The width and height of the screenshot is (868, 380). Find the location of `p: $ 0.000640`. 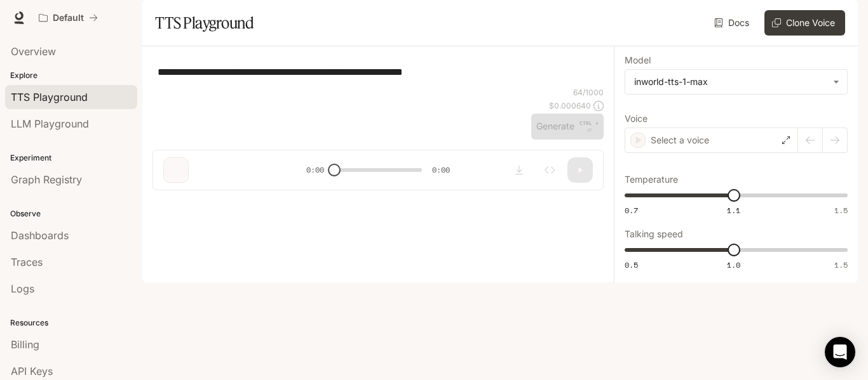

p: $ 0.000640 is located at coordinates (570, 106).